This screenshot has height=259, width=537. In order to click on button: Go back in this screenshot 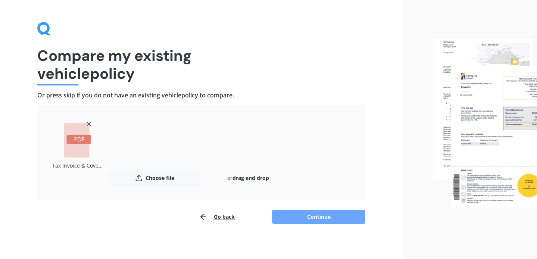, I will do `click(217, 217)`.